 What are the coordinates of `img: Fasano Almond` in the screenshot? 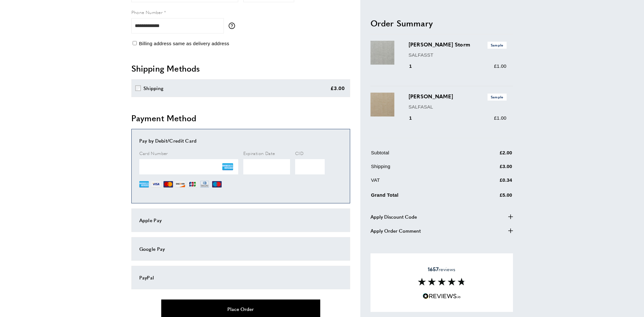 It's located at (382, 104).